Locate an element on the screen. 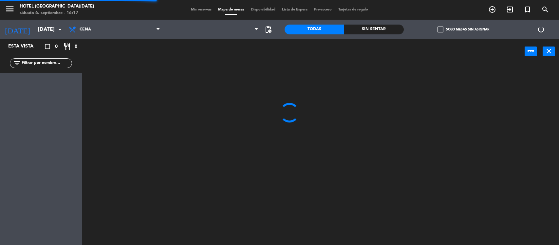  button: close is located at coordinates (549, 51).